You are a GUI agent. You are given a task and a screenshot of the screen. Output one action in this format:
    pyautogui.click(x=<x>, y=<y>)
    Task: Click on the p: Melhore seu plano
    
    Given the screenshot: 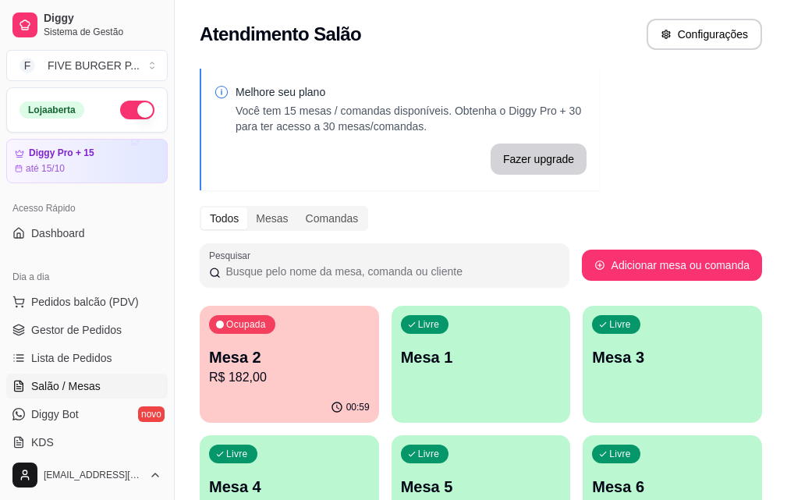 What is the action you would take?
    pyautogui.click(x=411, y=92)
    